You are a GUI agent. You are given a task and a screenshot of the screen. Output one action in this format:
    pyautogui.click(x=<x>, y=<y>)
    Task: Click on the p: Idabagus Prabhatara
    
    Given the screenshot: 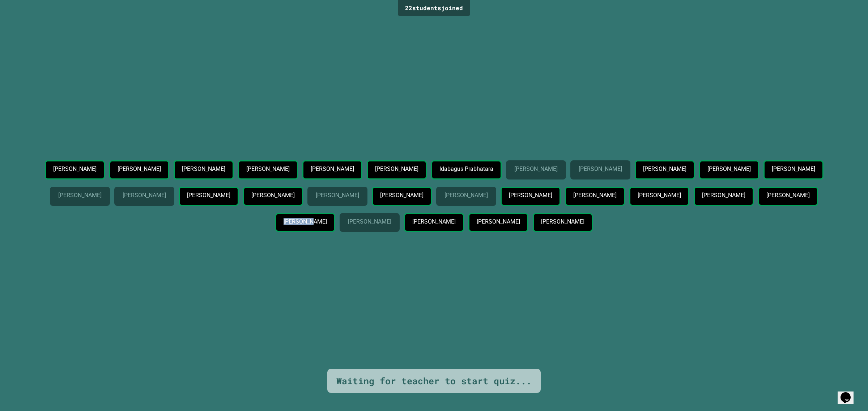 What is the action you would take?
    pyautogui.click(x=466, y=169)
    